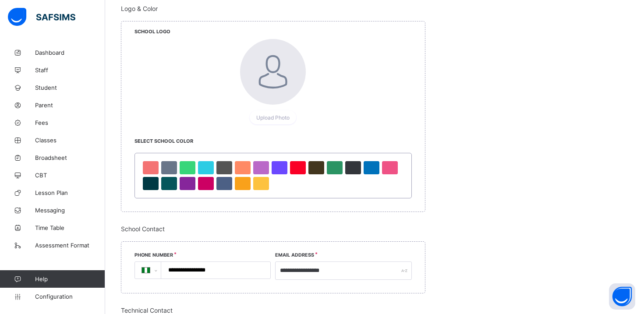 This screenshot has height=314, width=644. What do you see at coordinates (70, 123) in the screenshot?
I see `span: Fees` at bounding box center [70, 123].